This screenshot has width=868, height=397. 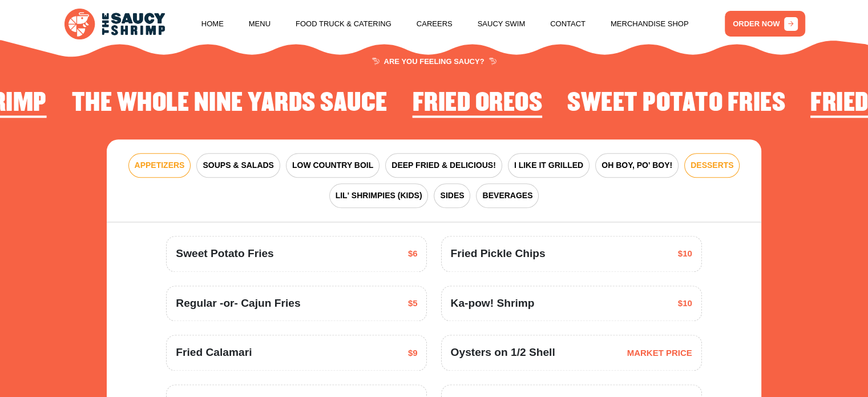 What do you see at coordinates (333, 165) in the screenshot?
I see `span: LOW COUNTRY BOIL` at bounding box center [333, 165].